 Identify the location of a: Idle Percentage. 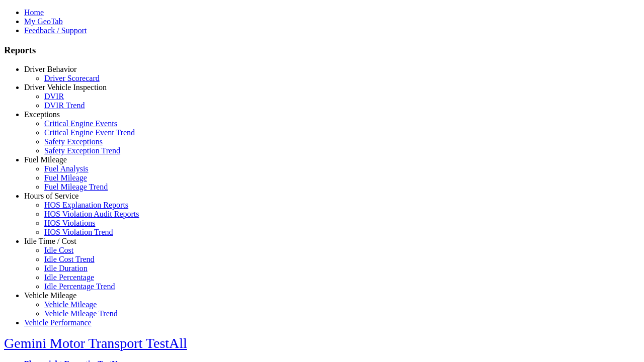
(69, 277).